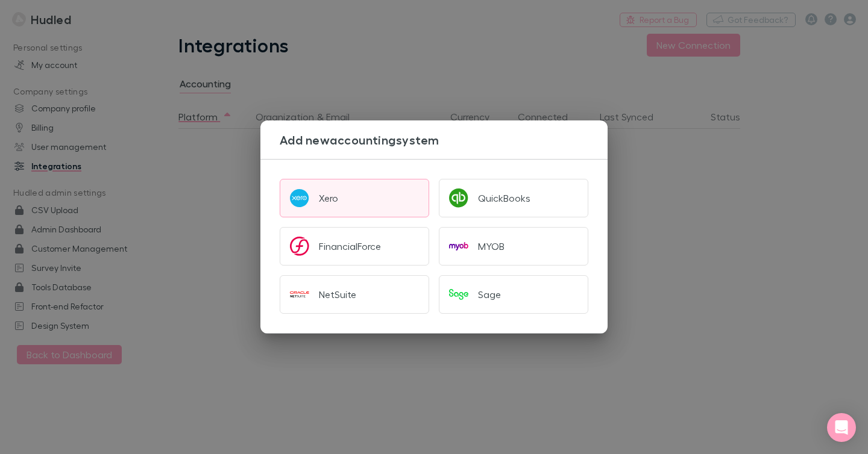 This screenshot has height=454, width=868. What do you see at coordinates (459, 295) in the screenshot?
I see `img: Sage's Logo` at bounding box center [459, 295].